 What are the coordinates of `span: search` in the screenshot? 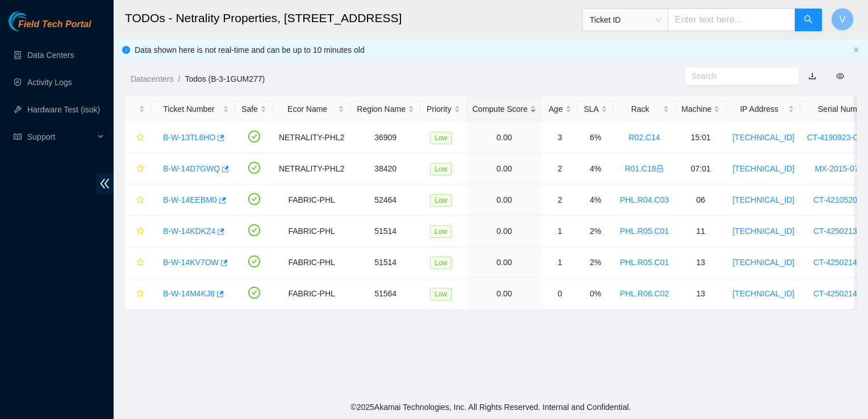 It's located at (808, 20).